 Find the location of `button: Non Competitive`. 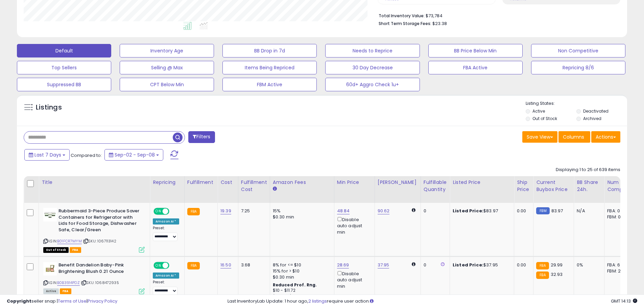

button: Non Competitive is located at coordinates (577, 51).